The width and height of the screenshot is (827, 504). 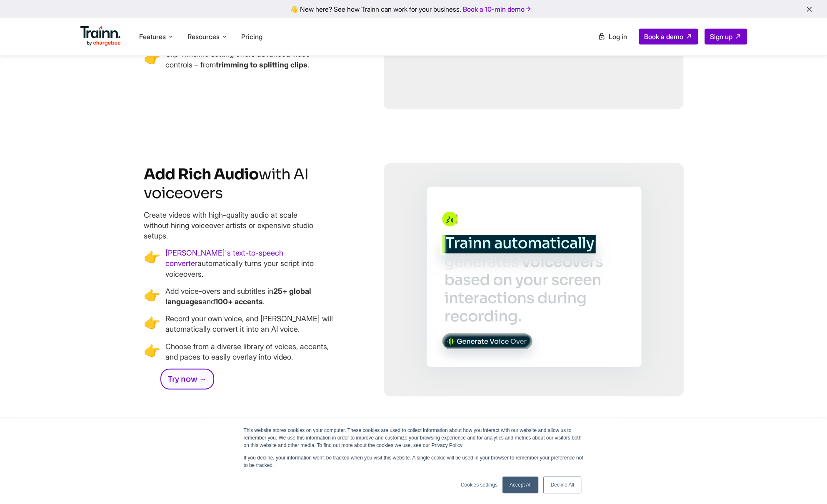 I want to click on b: 25+ global languages, so click(x=239, y=296).